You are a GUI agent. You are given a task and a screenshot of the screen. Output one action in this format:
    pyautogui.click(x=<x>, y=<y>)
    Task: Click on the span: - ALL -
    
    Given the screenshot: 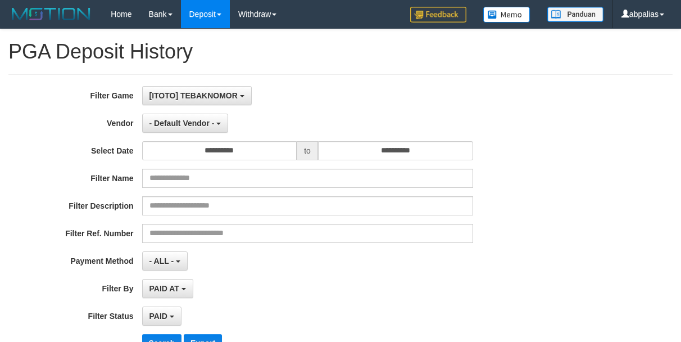 What is the action you would take?
    pyautogui.click(x=162, y=261)
    